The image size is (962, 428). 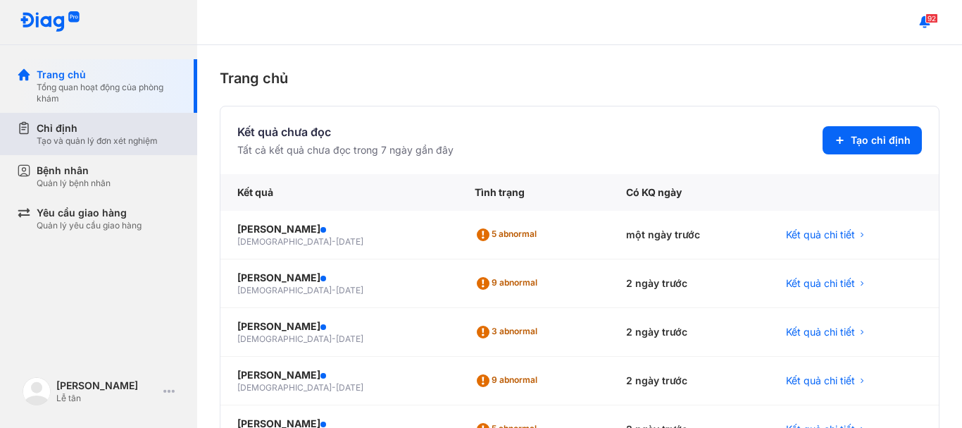 What do you see at coordinates (339, 192) in the screenshot?
I see `div: Kết quả` at bounding box center [339, 192].